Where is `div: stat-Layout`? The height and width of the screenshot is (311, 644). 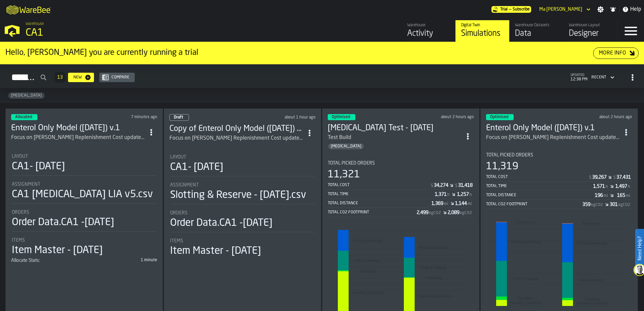
div: stat-Layout is located at coordinates (84, 165).